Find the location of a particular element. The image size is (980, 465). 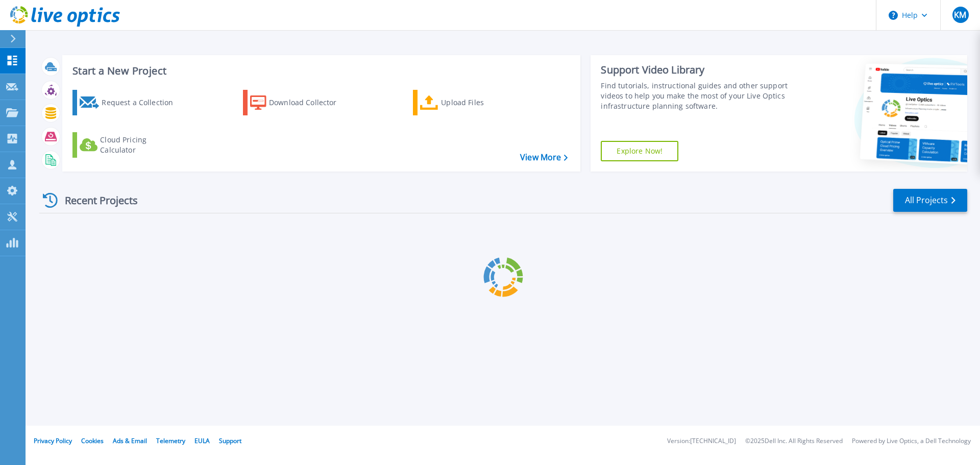

a: Privacy Policy is located at coordinates (52, 441).